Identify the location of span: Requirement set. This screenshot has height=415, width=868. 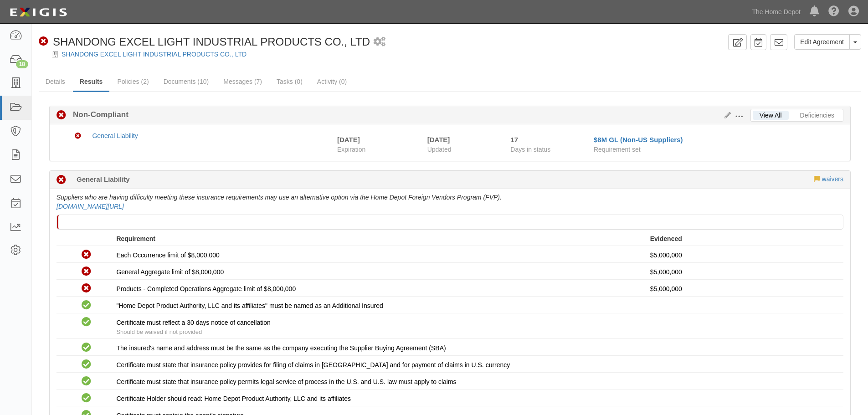
(617, 150).